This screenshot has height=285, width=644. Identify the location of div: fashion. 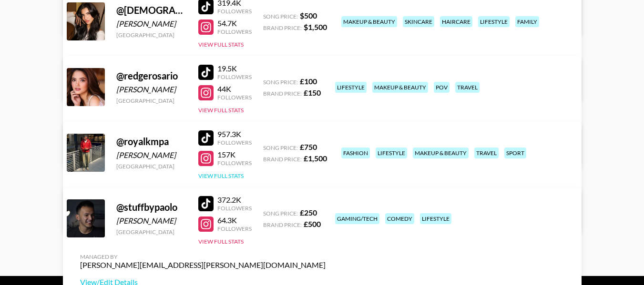
(356, 153).